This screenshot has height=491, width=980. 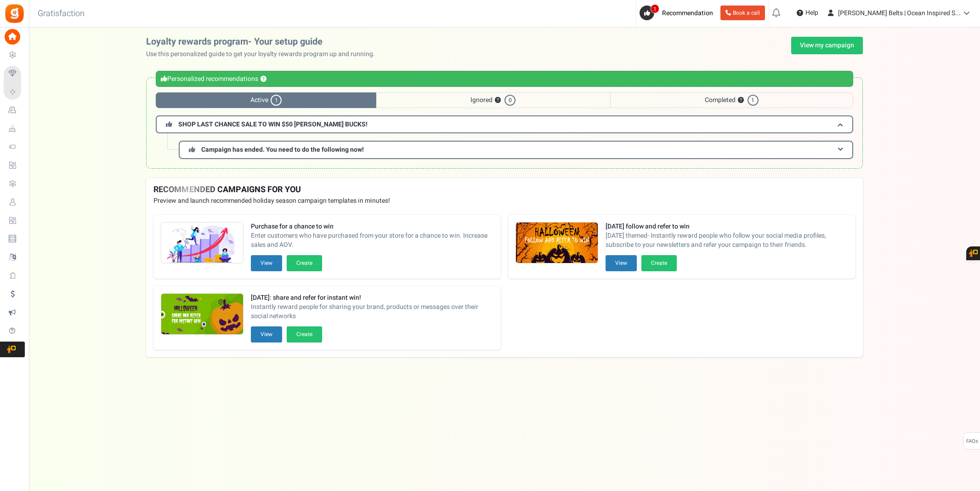 What do you see at coordinates (61, 14) in the screenshot?
I see `h3: Gratisfaction` at bounding box center [61, 14].